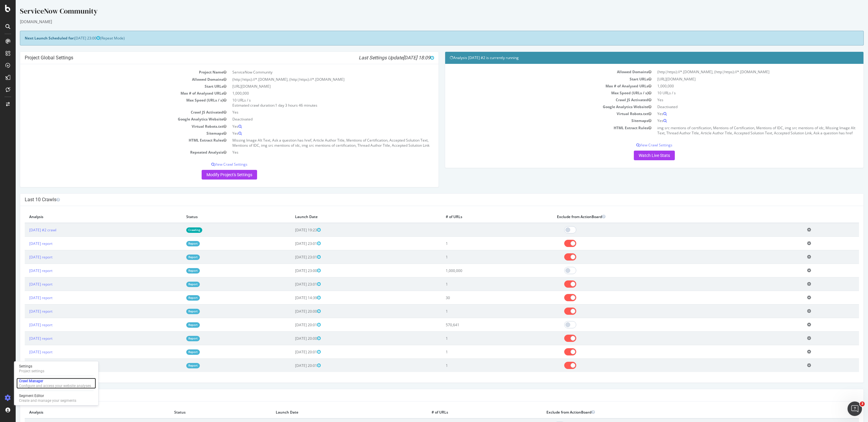 The image size is (868, 422). What do you see at coordinates (741, 131) in the screenshot?
I see `td: img src mentions of certification, Mentions of Certification, Mentions of IDC, img src mentions o...` at bounding box center [741, 131].